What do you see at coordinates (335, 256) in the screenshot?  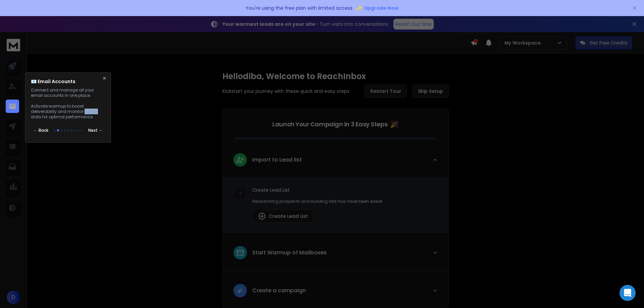 I see `button: leadStart Warmup of Mailboxes` at bounding box center [335, 256].